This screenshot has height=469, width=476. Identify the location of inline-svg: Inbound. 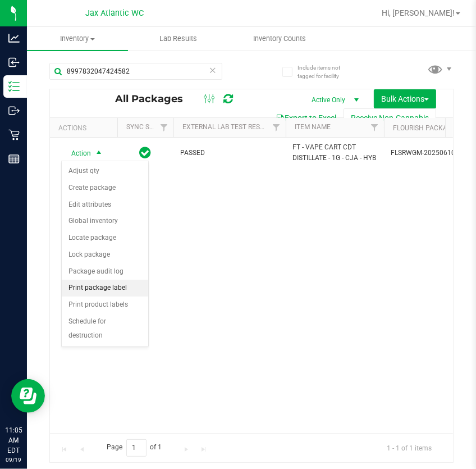
(14, 62).